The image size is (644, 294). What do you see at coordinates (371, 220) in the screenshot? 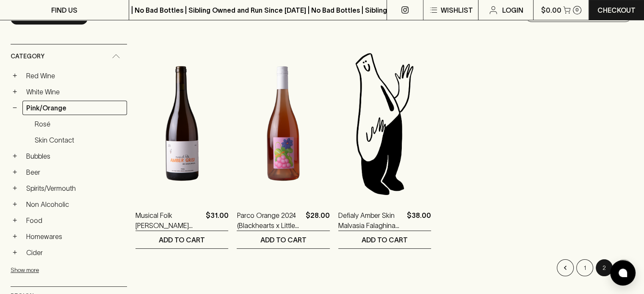
I see `a: Defialy Amber Skin Malvasia Falaghina Moscato 2024` at bounding box center [371, 220].